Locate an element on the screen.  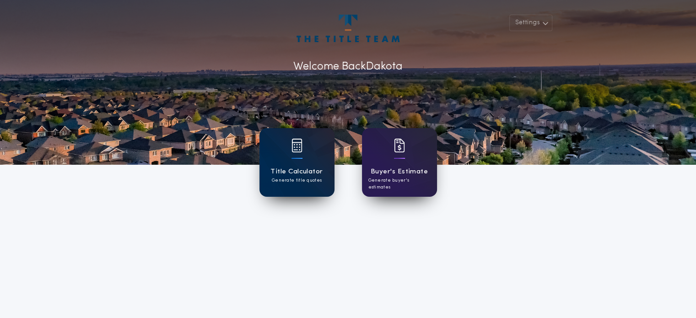
img: account-logo is located at coordinates (348, 28).